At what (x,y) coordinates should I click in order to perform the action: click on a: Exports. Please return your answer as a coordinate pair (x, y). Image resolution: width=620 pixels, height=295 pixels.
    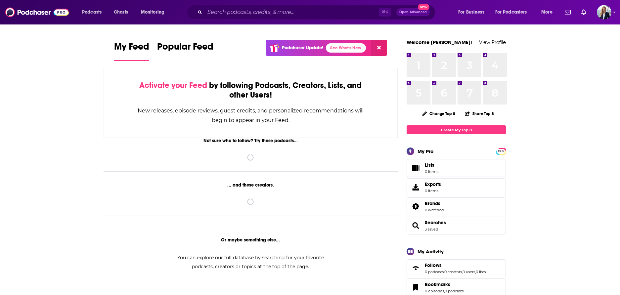
    Looking at the image, I should click on (457, 187).